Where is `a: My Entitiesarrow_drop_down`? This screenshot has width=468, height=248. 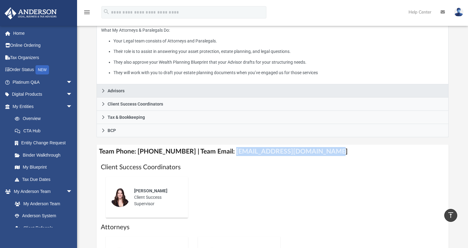 a: My Entitiesarrow_drop_down is located at coordinates (43, 107).